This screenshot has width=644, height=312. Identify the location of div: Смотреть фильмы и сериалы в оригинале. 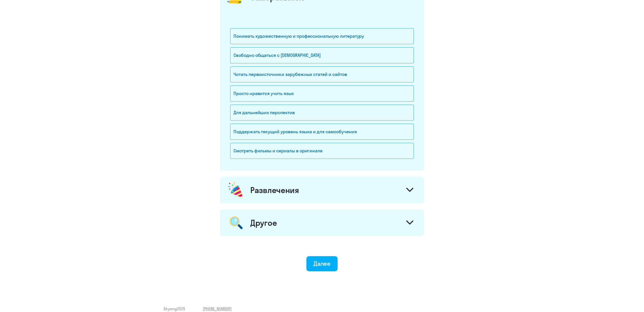
(322, 151).